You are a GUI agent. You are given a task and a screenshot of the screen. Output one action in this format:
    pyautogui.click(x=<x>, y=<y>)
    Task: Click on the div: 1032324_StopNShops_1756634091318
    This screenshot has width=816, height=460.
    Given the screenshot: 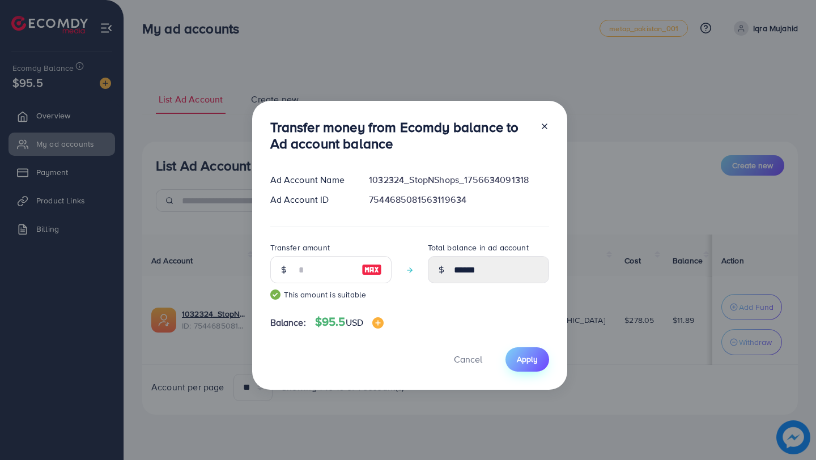 What is the action you would take?
    pyautogui.click(x=459, y=180)
    